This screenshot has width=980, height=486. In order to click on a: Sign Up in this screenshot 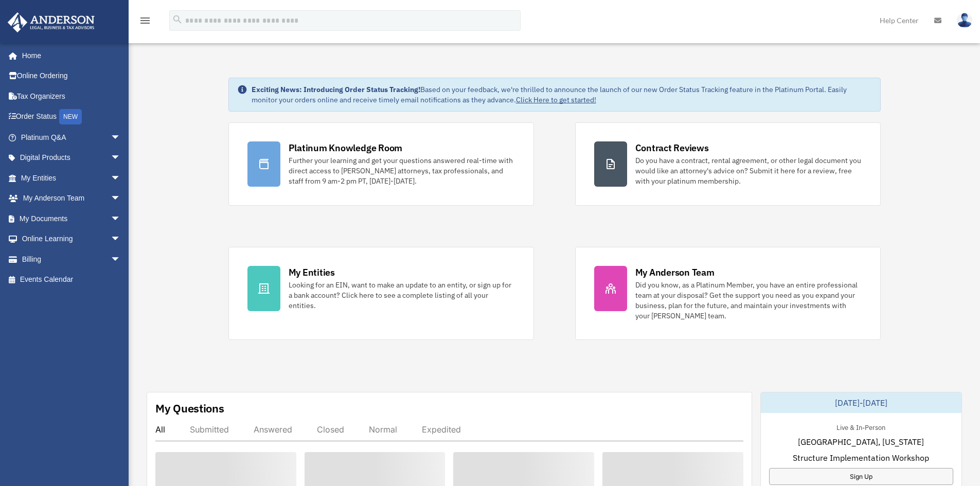, I will do `click(861, 477)`.